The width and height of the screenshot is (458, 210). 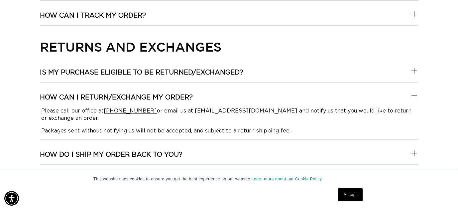 What do you see at coordinates (442, 194) in the screenshot?
I see `div: Chat Widget` at bounding box center [442, 194].